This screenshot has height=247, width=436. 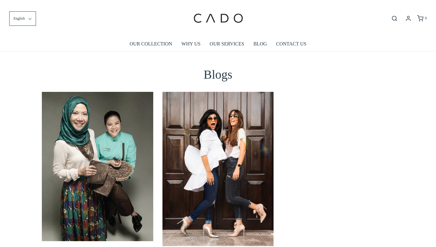 I want to click on a: OUR COLLECTION, so click(x=151, y=44).